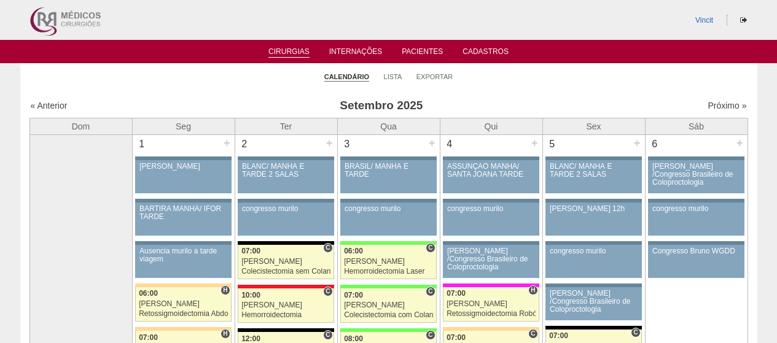 This screenshot has height=343, width=777. I want to click on div: Key: Pro Matre, so click(491, 286).